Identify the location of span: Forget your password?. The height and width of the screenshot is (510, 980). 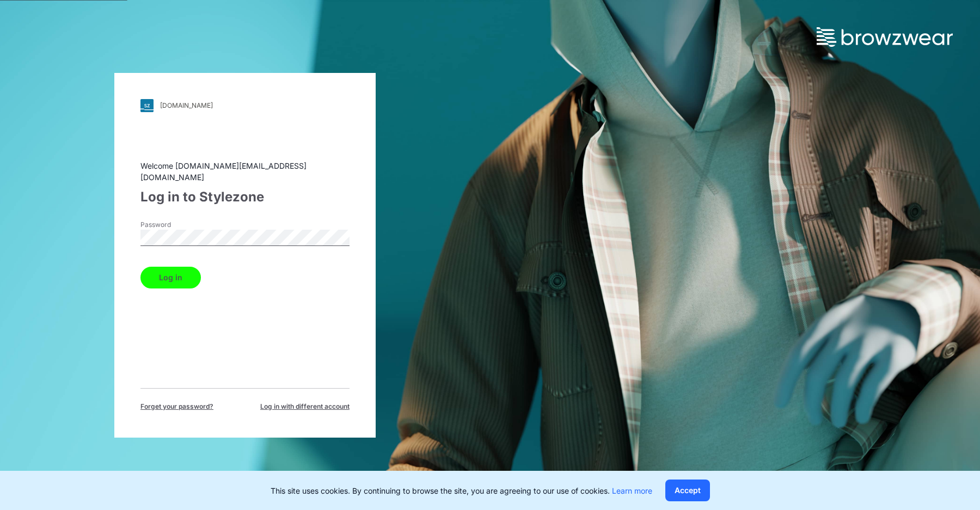
(177, 406).